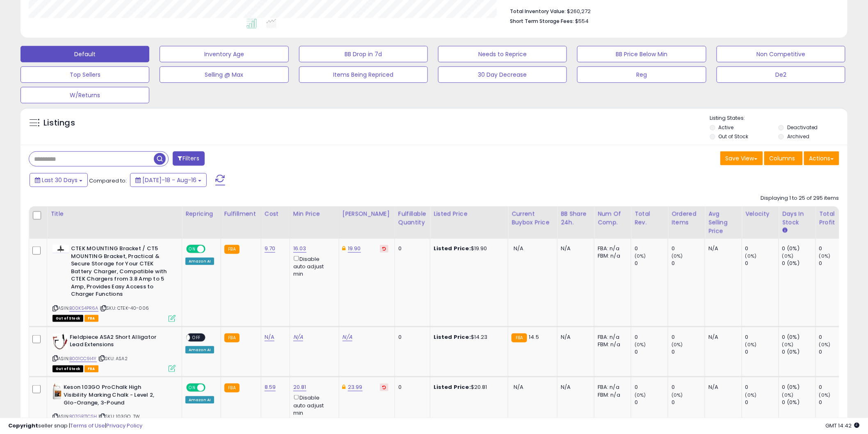 The width and height of the screenshot is (868, 434). I want to click on span: | SKU: ASA2, so click(113, 358).